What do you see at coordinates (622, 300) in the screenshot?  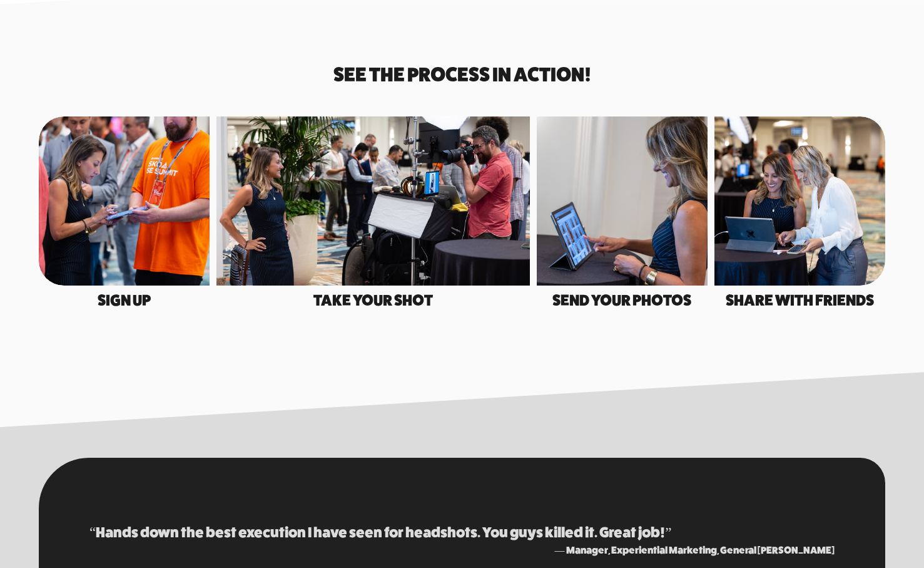 I see `h4: send your photos` at bounding box center [622, 300].